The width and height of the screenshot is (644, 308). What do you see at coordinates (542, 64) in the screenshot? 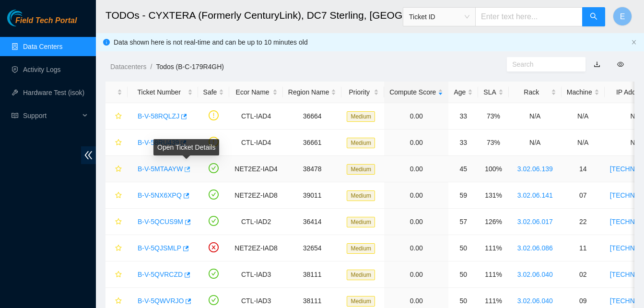
I see `input: Search` at bounding box center [542, 64].